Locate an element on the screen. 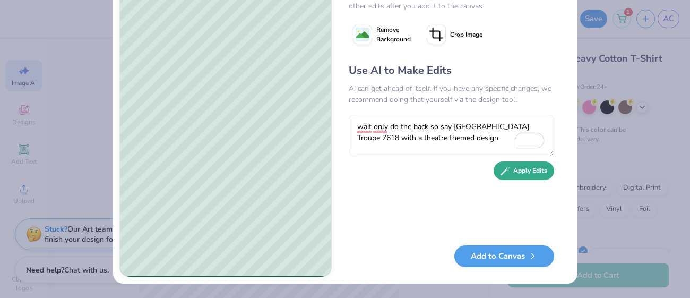 The image size is (690, 298). textarea: To enrich screen reader interactions, please activate Accessibility in Grammarly extension settings is located at coordinates (451, 135).